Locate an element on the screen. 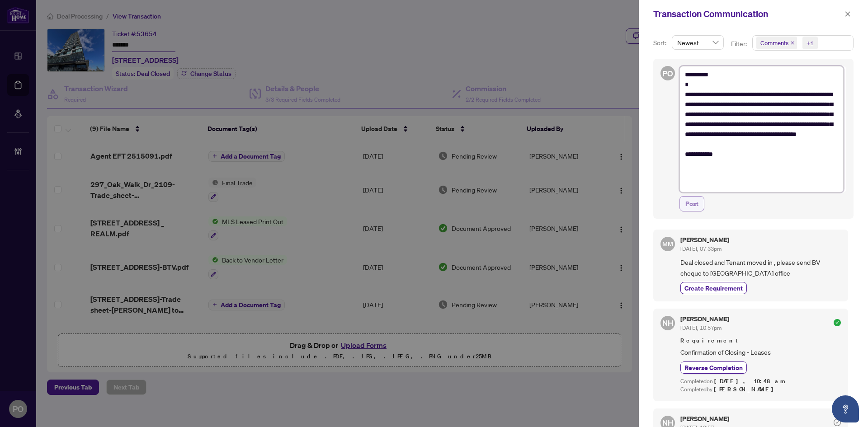 Image resolution: width=868 pixels, height=427 pixels. button: Post is located at coordinates (692, 204).